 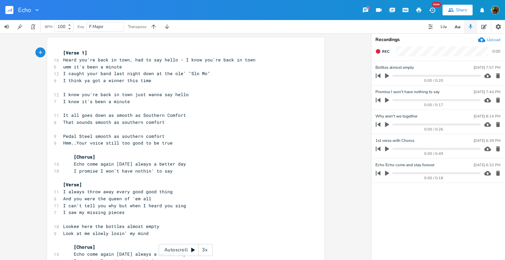 I want to click on span: [Verse], so click(x=72, y=185).